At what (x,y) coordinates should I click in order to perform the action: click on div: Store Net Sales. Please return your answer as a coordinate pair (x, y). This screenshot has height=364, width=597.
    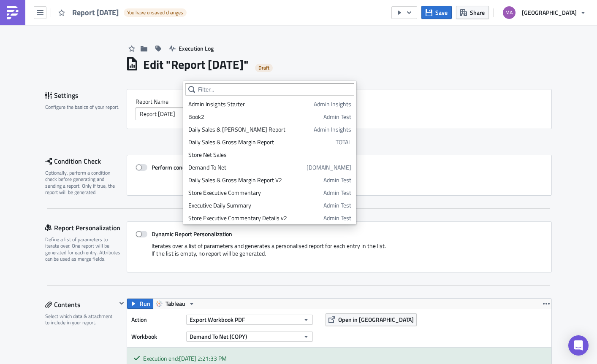
    Looking at the image, I should click on (270, 155).